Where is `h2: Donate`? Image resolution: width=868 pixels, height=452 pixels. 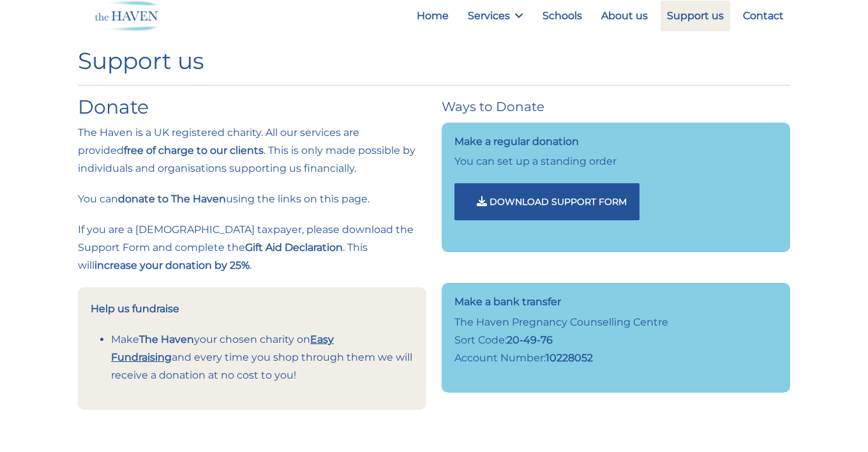
h2: Donate is located at coordinates (252, 107).